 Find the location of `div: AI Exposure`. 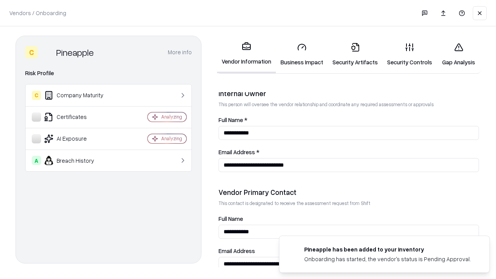

div: AI Exposure is located at coordinates (78, 139).